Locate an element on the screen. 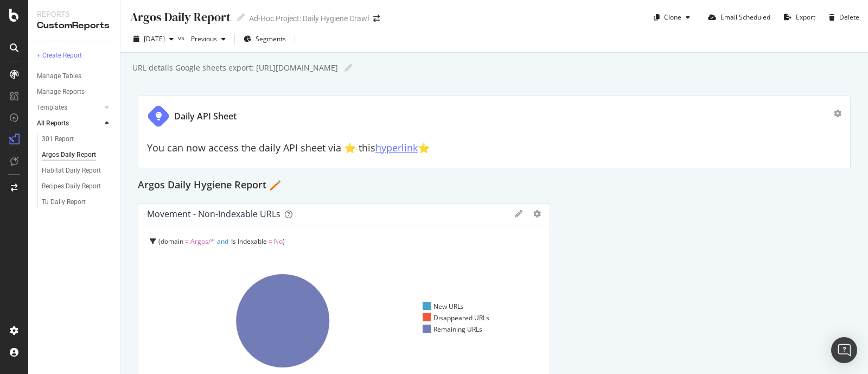  div: Email Scheduled is located at coordinates (745, 17).